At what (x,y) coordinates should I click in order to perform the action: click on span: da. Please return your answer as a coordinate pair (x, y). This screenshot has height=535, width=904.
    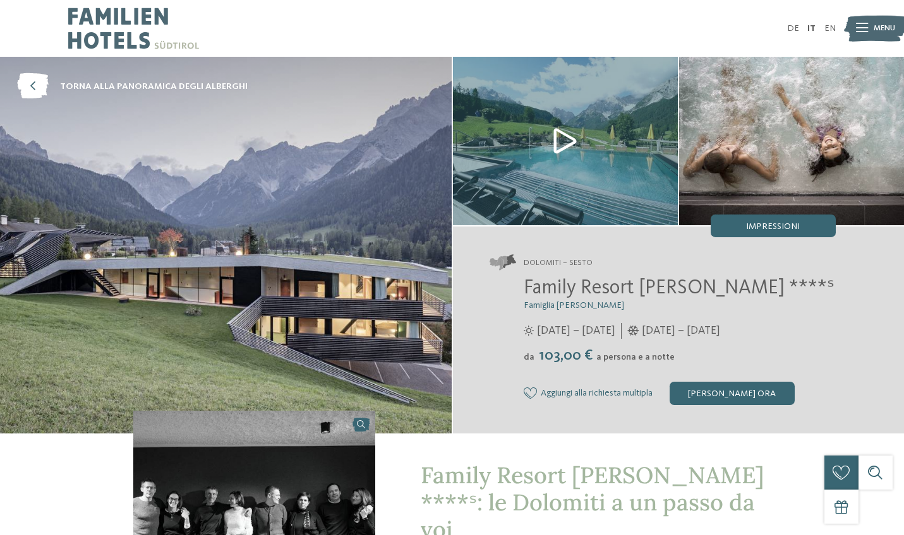
    Looking at the image, I should click on (528, 357).